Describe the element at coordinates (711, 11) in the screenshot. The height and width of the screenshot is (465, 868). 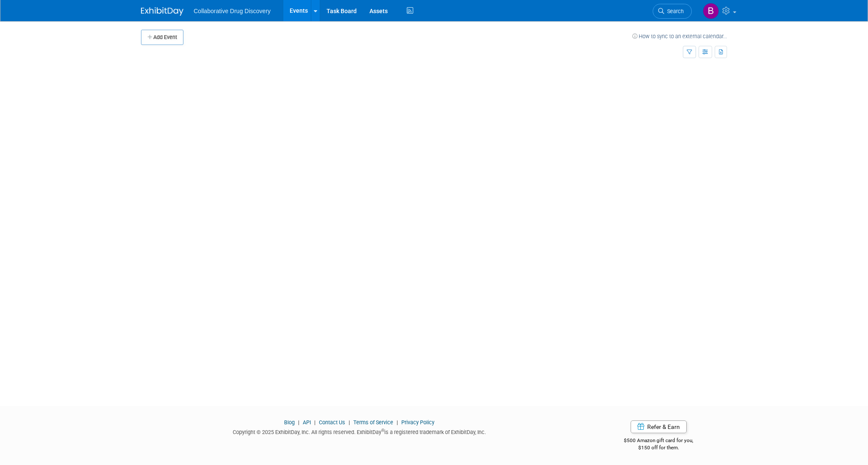
I see `img: Brittany Goldston` at that location.